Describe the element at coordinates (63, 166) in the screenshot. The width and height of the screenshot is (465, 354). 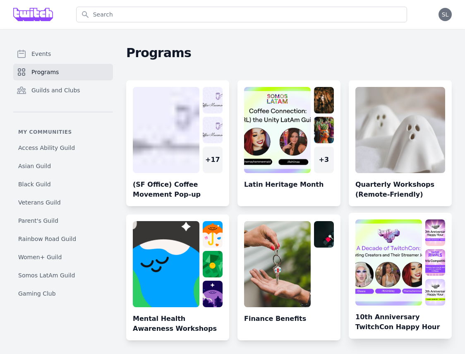
I see `a: Asian Guild` at that location.